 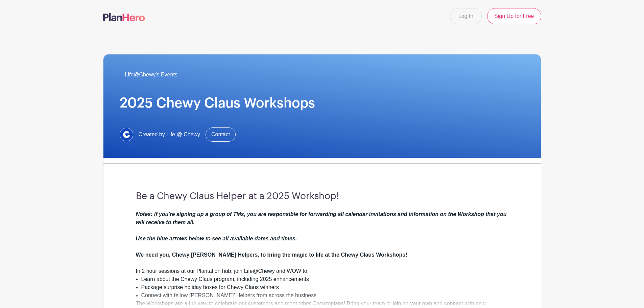 What do you see at coordinates (322, 196) in the screenshot?
I see `h3: Be a Chewy Claus Helper at a 2025 Workshop!` at bounding box center [322, 196].